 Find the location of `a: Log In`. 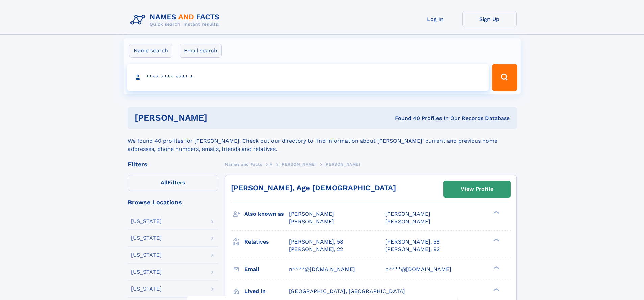

a: Log In is located at coordinates (435, 19).